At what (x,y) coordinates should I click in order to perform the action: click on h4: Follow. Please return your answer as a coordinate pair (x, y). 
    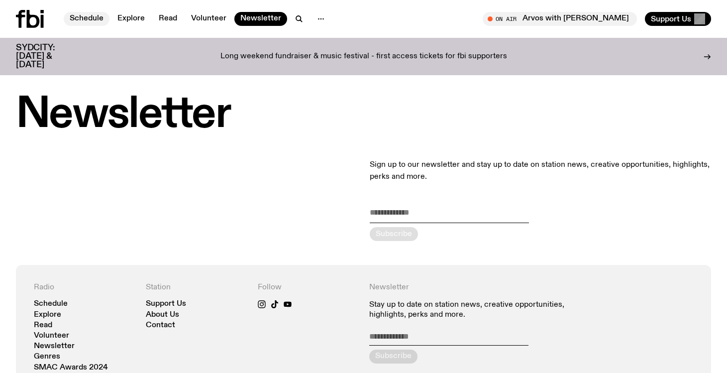
    Looking at the image, I should click on (308, 287).